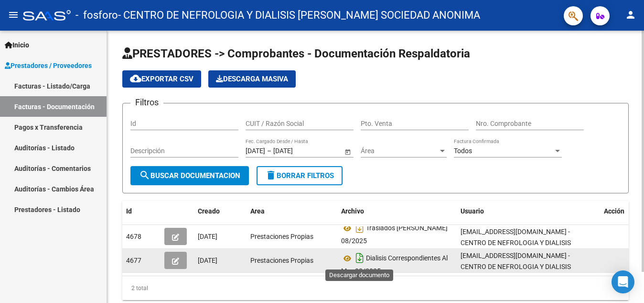 The image size is (644, 303). What do you see at coordinates (394, 265) in the screenshot?
I see `span: Dialisis Correspondientes Al Mes 08/2025` at bounding box center [394, 265].